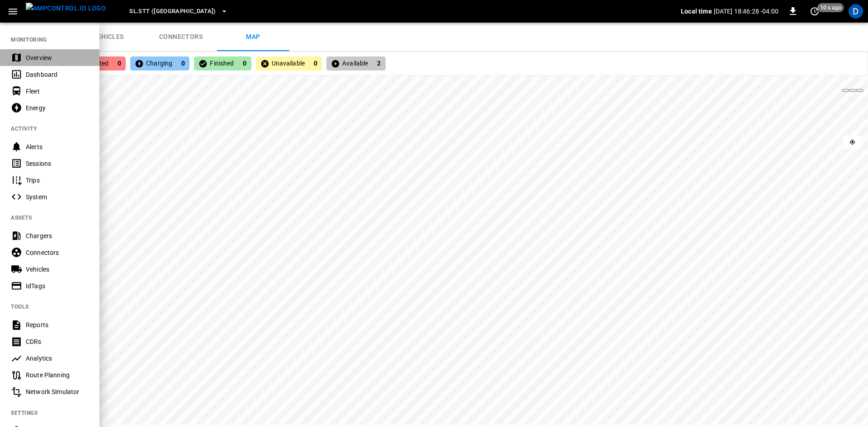 The image size is (868, 427). I want to click on div: Fleet, so click(57, 92).